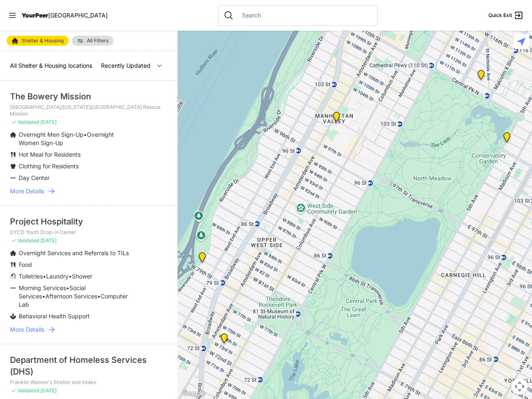  Describe the element at coordinates (35, 15) in the screenshot. I see `span: YourPeer` at that location.